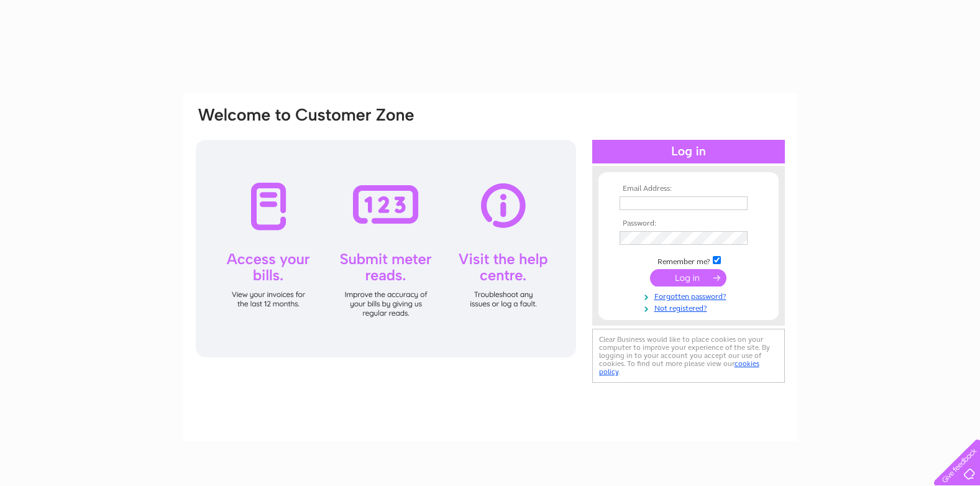 This screenshot has width=980, height=486. What do you see at coordinates (688, 278) in the screenshot?
I see `input: Submit` at bounding box center [688, 278].